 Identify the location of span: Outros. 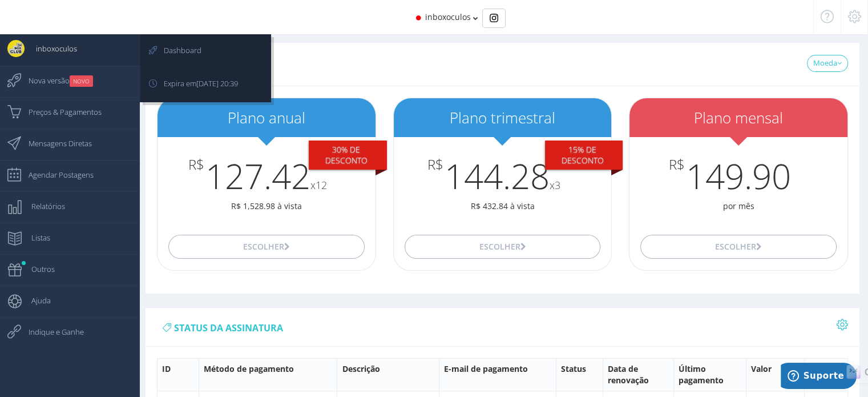
(38, 269).